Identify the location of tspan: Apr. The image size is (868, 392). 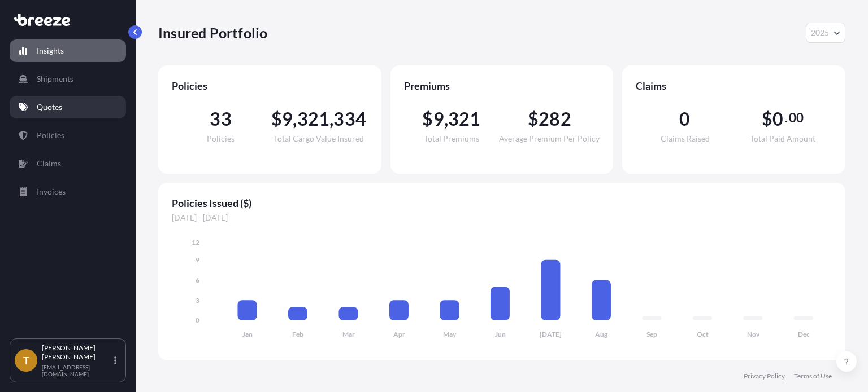
(399, 334).